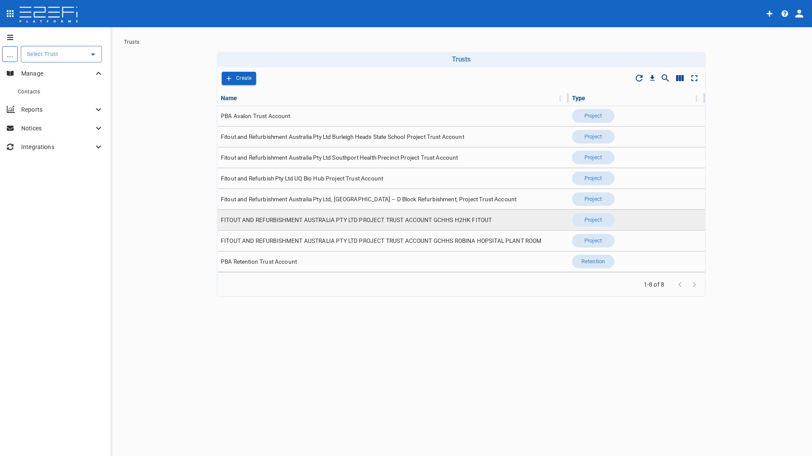 The width and height of the screenshot is (812, 456). I want to click on span: Contacts, so click(29, 92).